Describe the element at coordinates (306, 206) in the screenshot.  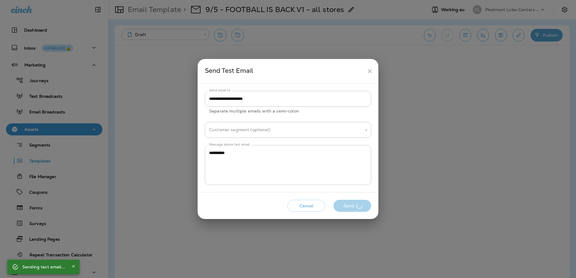
I see `button: Cancel` at that location.